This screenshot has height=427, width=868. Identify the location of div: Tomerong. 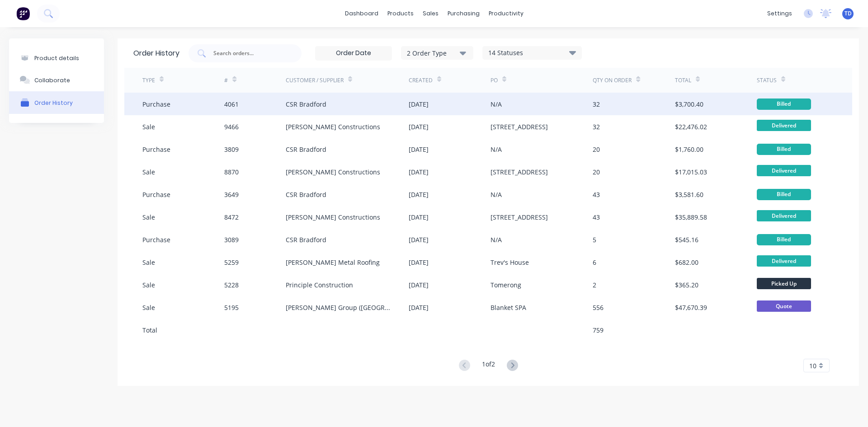
(506, 284).